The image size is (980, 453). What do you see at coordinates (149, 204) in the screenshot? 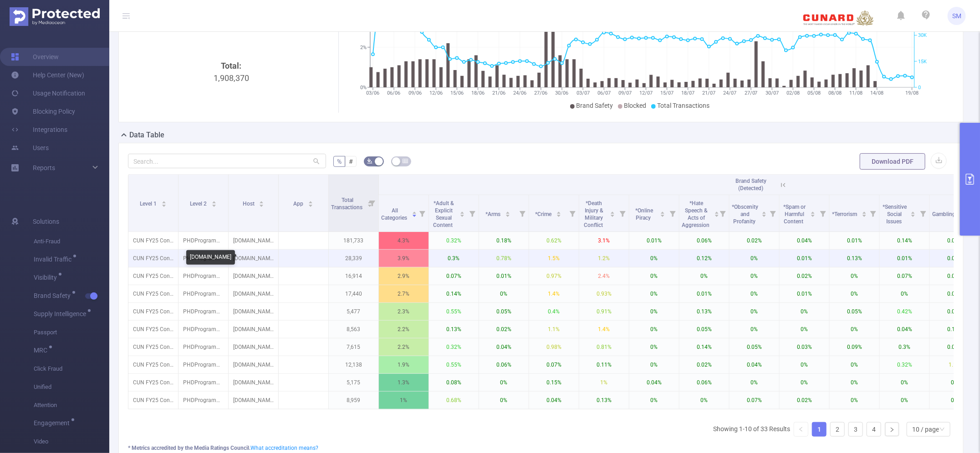
I see `span: Level 1` at bounding box center [149, 204].